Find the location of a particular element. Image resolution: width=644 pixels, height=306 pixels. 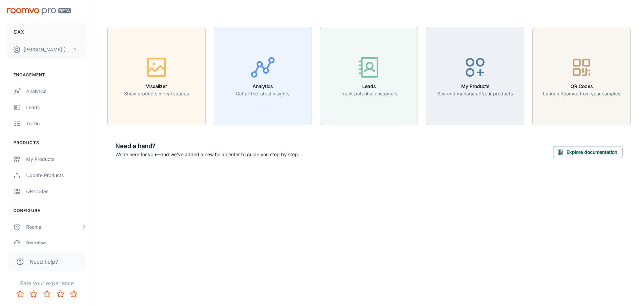

p: Track potential customers is located at coordinates (369, 94).